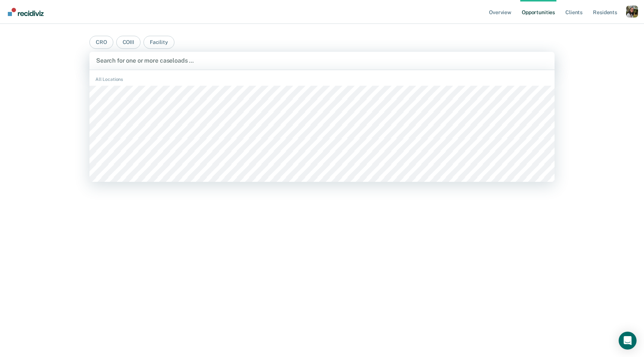  I want to click on div: All Locations, so click(322, 79).